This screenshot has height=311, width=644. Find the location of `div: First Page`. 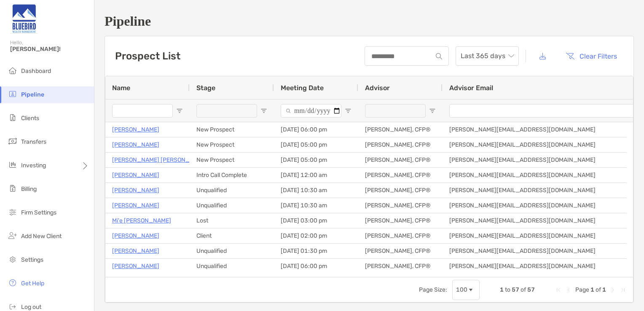

div: First Page is located at coordinates (558, 290).